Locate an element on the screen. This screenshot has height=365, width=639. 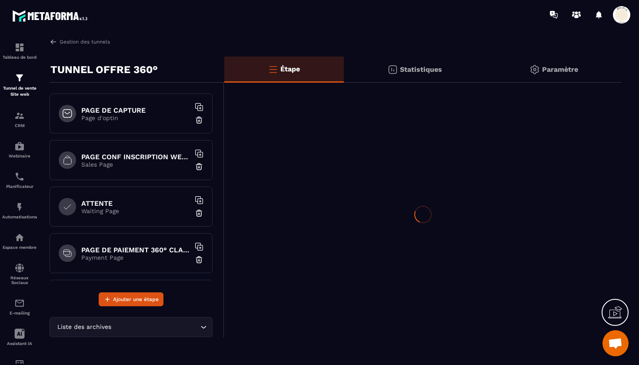
p: Tunnel de vente Site web is located at coordinates (20, 91).